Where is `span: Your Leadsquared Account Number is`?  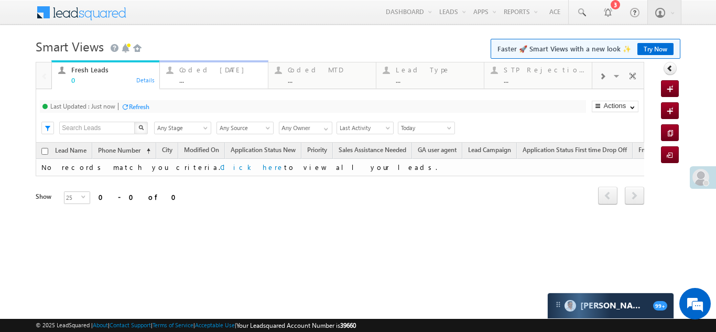 span: Your Leadsquared Account Number is is located at coordinates (296, 325).